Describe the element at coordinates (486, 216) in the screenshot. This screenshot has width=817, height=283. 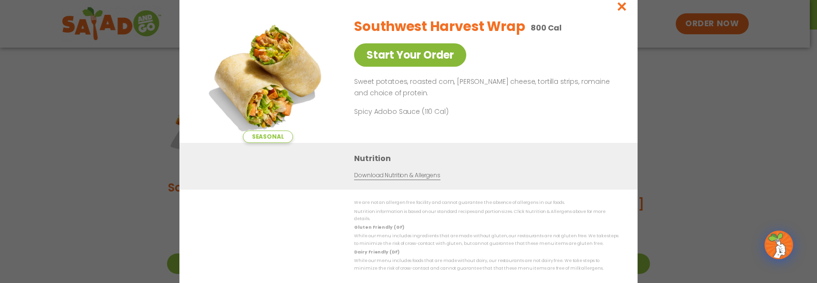
I see `p: Nutrition information is based on our standard recipes and portion sizes. Click Nutrition & Aller...` at that location.